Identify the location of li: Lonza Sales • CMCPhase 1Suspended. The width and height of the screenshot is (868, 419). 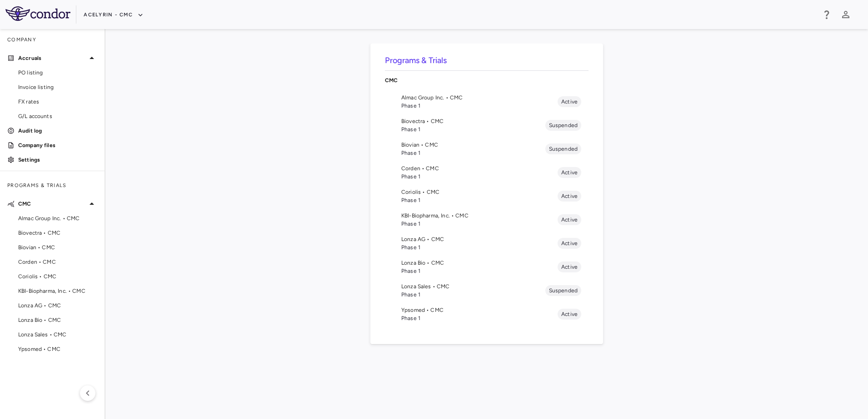
(486, 290).